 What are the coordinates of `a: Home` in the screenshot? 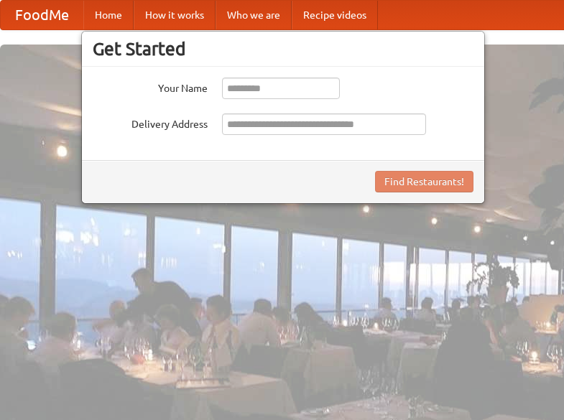 It's located at (109, 15).